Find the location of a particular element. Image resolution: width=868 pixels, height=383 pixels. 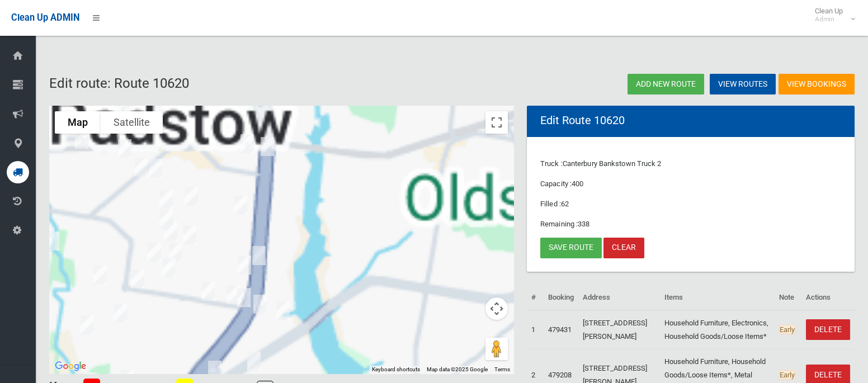

div: 53 Alma Road, PADSTOW NSW 2211 is located at coordinates (243, 297).